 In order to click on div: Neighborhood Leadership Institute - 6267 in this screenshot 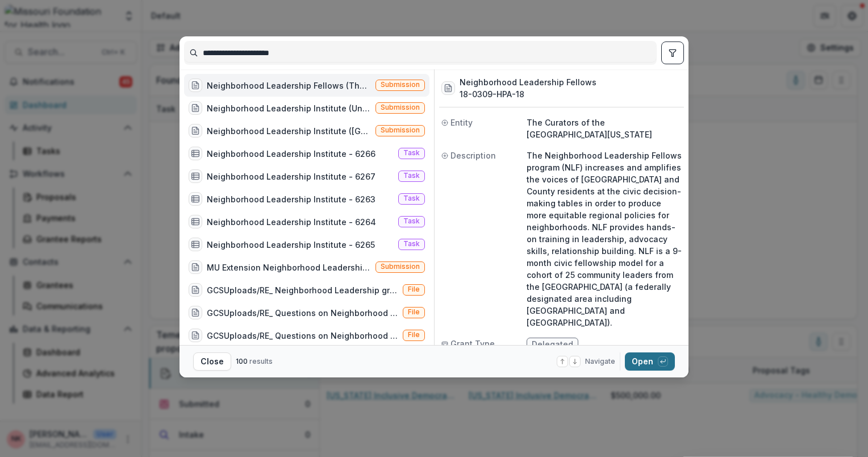, I will do `click(291, 176)`.